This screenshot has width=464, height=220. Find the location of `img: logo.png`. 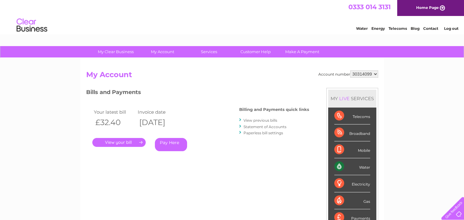

img: logo.png is located at coordinates (32, 25).